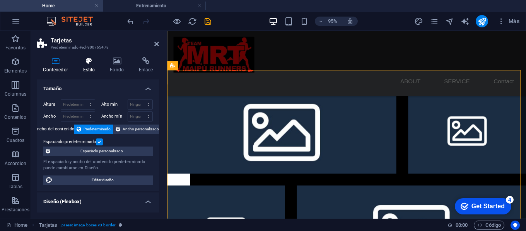 This screenshot has width=526, height=231. I want to click on span: Más, so click(508, 21).